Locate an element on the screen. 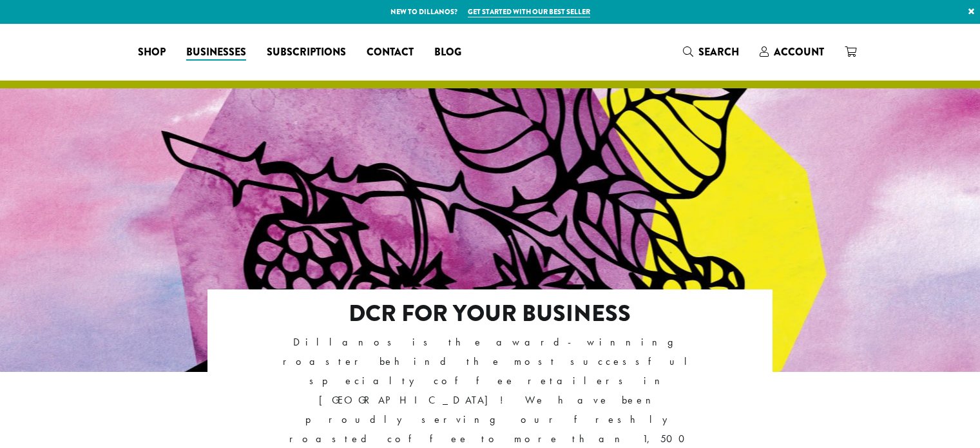 The height and width of the screenshot is (448, 980). span: Contact is located at coordinates (390, 52).